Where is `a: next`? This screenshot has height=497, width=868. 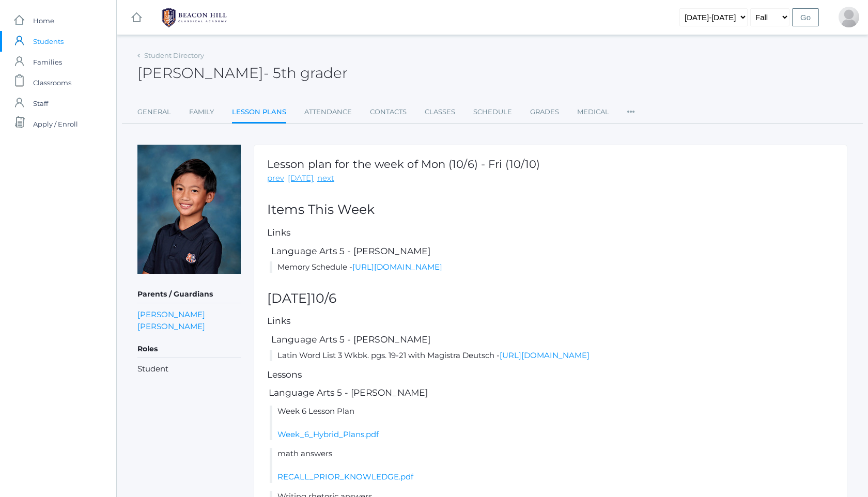
a: next is located at coordinates (326, 178).